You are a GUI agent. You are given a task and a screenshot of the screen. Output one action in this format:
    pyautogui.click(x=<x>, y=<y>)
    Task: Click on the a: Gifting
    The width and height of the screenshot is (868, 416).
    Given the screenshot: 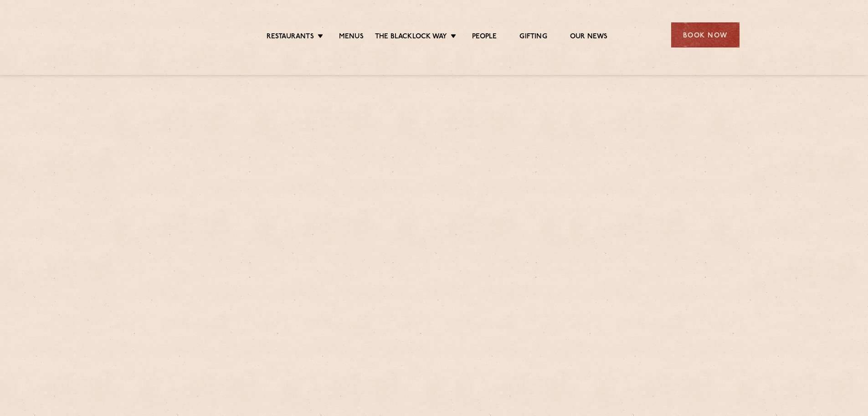 What is the action you would take?
    pyautogui.click(x=533, y=38)
    